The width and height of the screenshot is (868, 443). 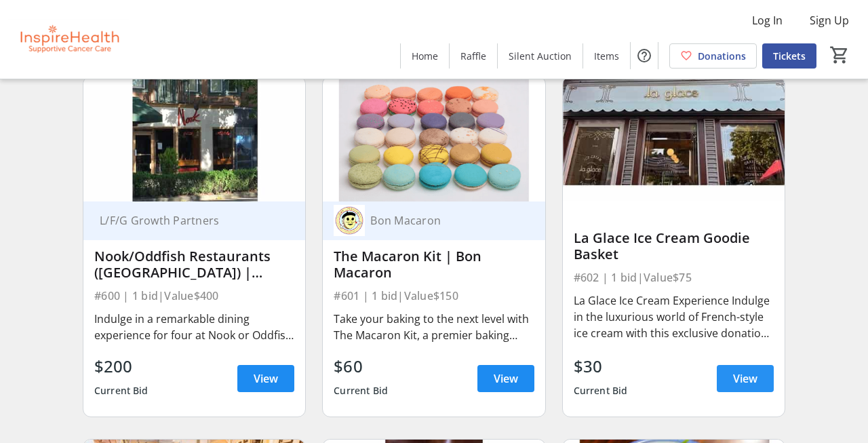 I want to click on img: Bon Macaron, so click(x=349, y=221).